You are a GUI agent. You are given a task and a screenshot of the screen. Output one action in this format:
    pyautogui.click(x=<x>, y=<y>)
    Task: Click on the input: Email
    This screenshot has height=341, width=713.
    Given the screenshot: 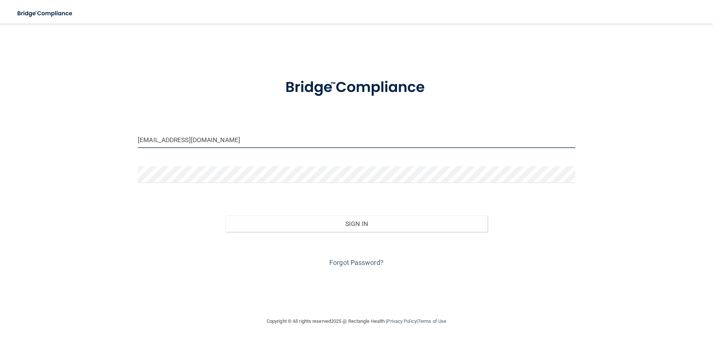 What is the action you would take?
    pyautogui.click(x=356, y=140)
    